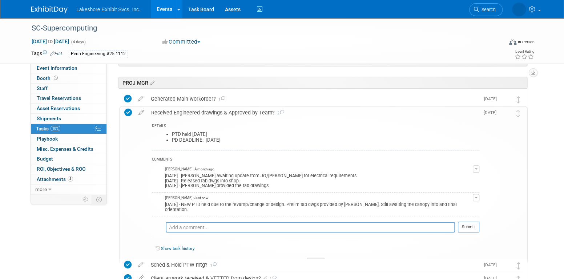 The image size is (564, 279). Describe the element at coordinates (69, 68) in the screenshot. I see `a: Event Information` at that location.